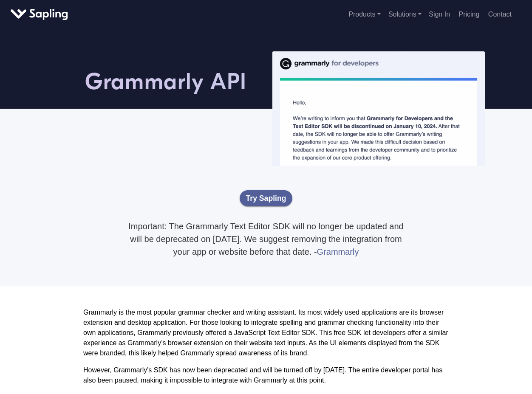 Image resolution: width=532 pixels, height=394 pixels. Describe the element at coordinates (378, 109) in the screenshot. I see `img: Grammarly SDK Deprecation Notice` at that location.